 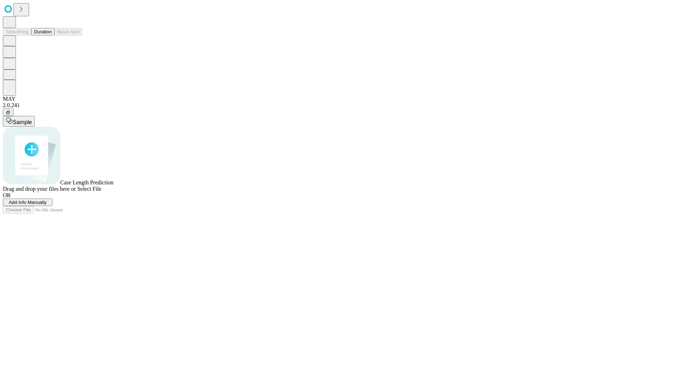 I want to click on button: Add Info Manually, so click(x=28, y=202).